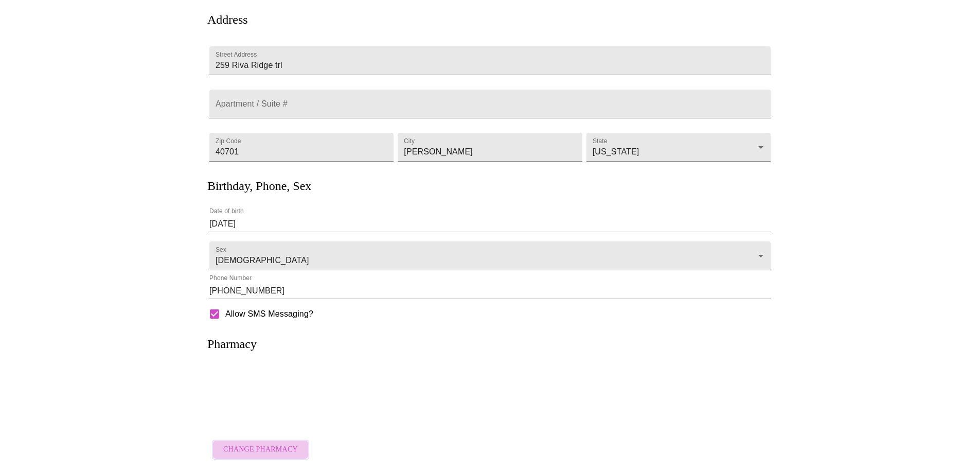 This screenshot has height=469, width=980. Describe the element at coordinates (261, 450) in the screenshot. I see `button: Change Pharmacy` at that location.